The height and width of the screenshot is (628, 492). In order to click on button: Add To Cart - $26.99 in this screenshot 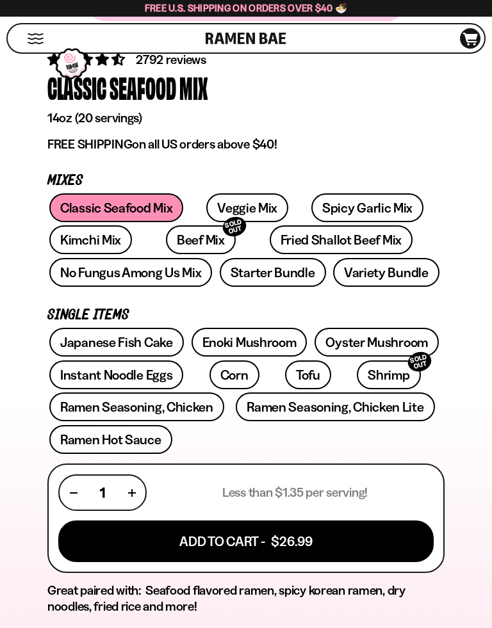, I will do `click(246, 541)`.